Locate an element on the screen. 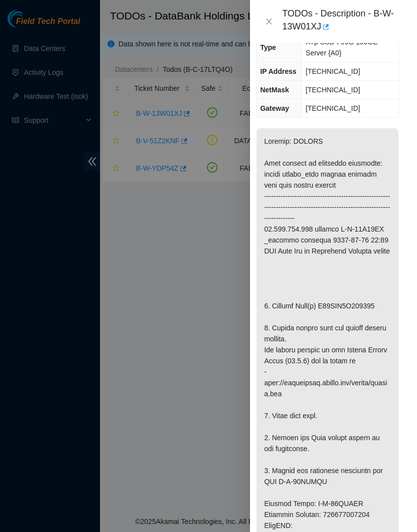  span: close is located at coordinates (269, 22).